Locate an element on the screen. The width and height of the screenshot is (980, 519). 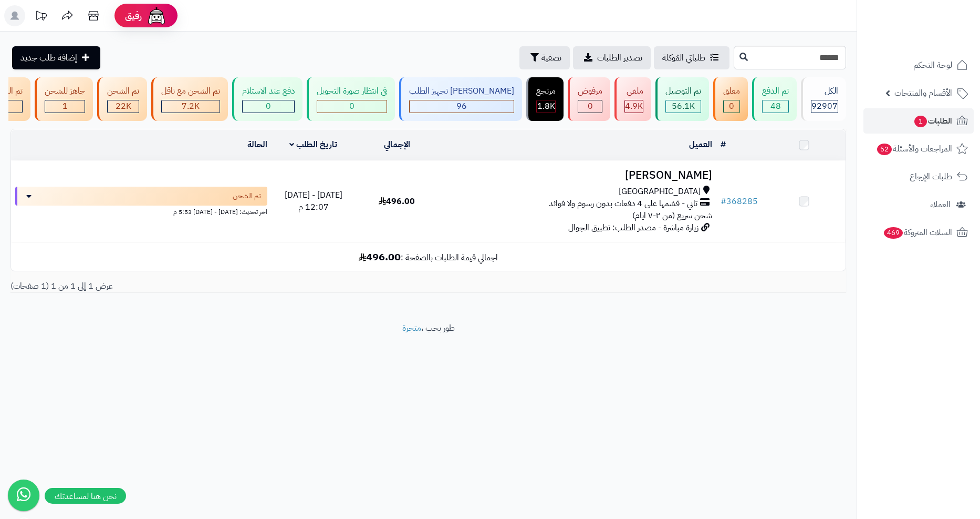
a: تصدير الطلبات is located at coordinates (612, 57).